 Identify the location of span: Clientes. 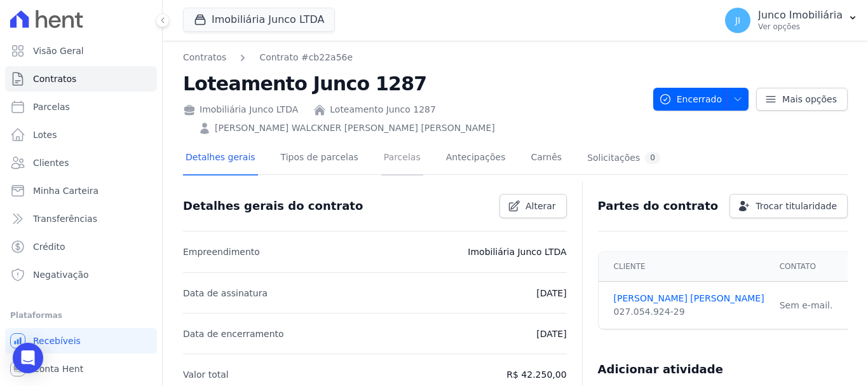
(51, 163).